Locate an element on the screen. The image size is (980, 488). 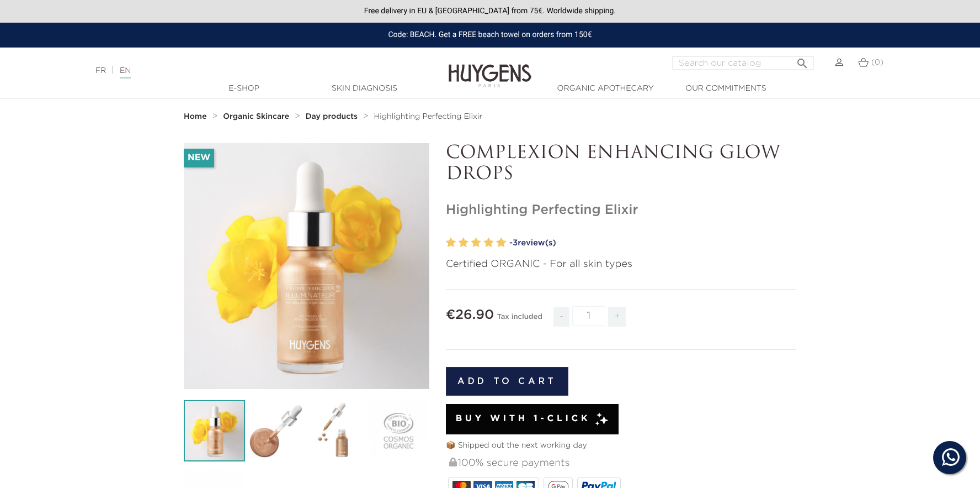
p: Certified ORGANIC - For all skin types is located at coordinates (621, 265).